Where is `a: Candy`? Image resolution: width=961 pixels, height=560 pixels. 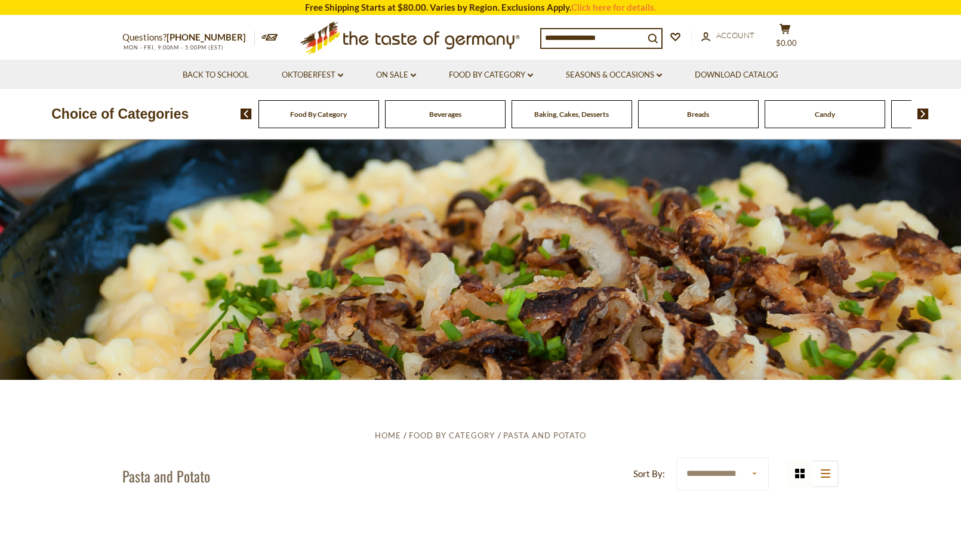 a: Candy is located at coordinates (825, 114).